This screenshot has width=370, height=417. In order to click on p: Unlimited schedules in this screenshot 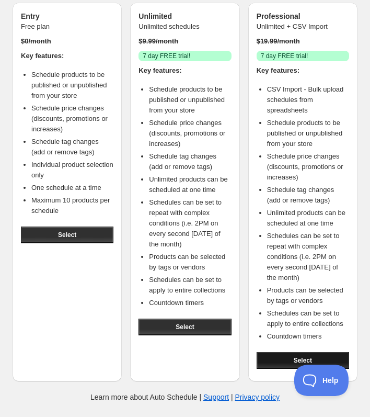, I will do `click(184, 27)`.